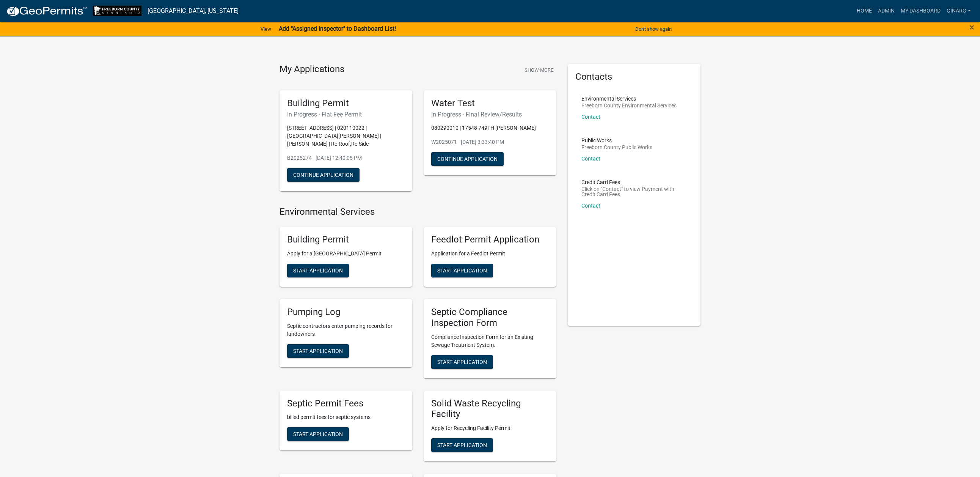 This screenshot has width=980, height=477. I want to click on img: Freeborn County, Minnesota, so click(117, 10).